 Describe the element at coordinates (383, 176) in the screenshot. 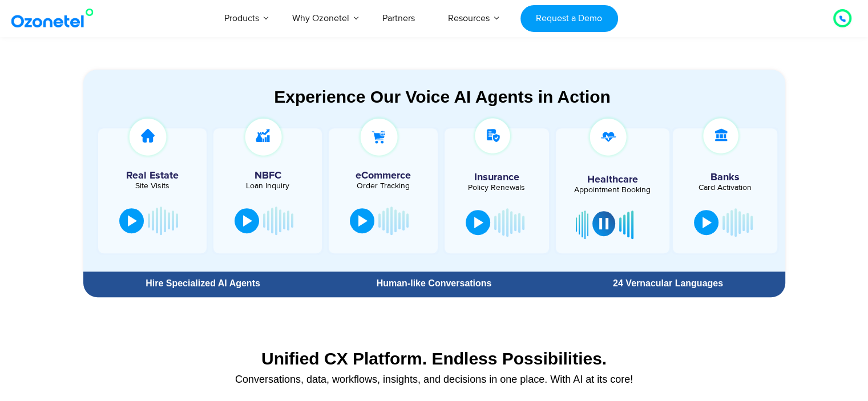

I see `h5: eCommerce` at that location.